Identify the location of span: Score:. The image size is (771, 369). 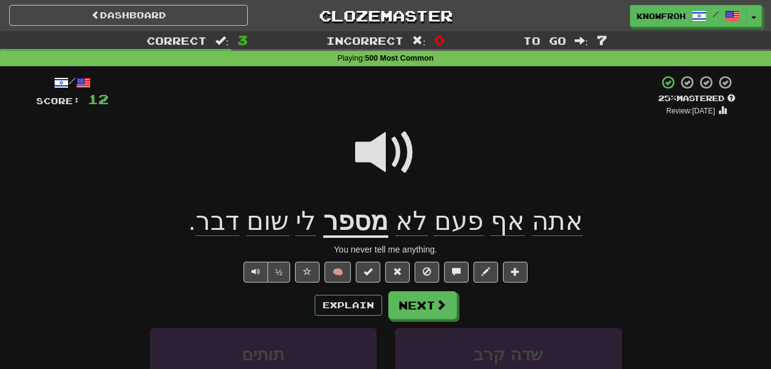
(58, 101).